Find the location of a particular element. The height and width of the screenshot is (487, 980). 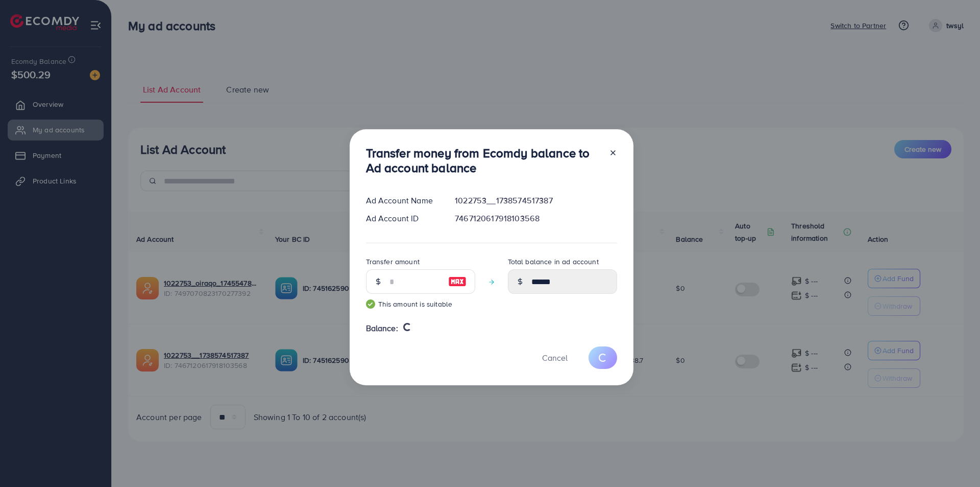

img: guide is located at coordinates (370, 304).